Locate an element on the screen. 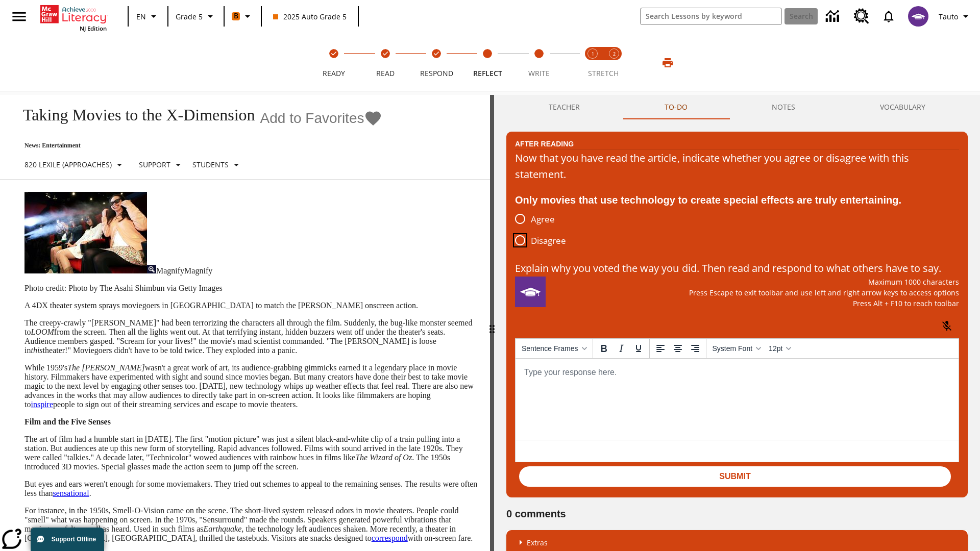  p: Maximum 1000 characters is located at coordinates (737, 282).